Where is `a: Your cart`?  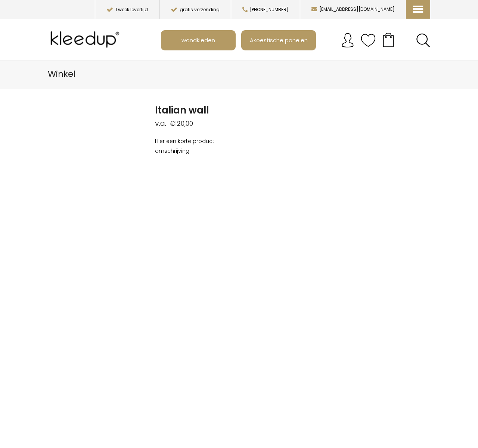 a: Your cart is located at coordinates (388, 40).